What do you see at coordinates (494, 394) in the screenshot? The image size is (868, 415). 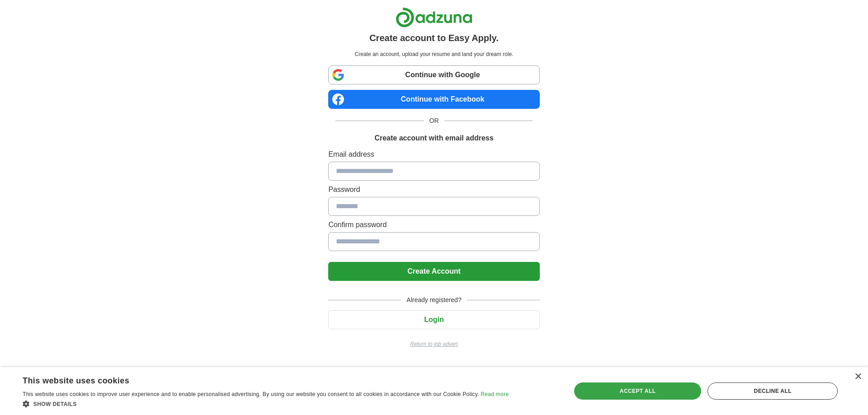 I see `a: Read more, opens a new window` at bounding box center [494, 394].